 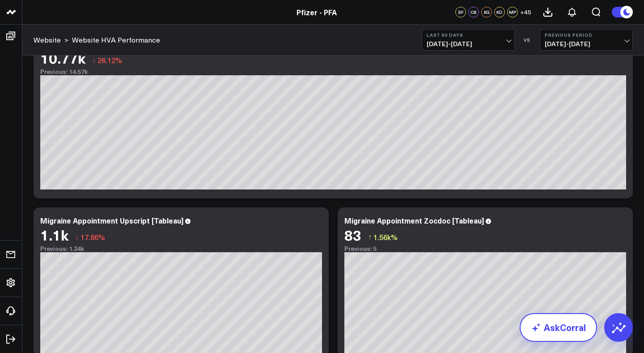 What do you see at coordinates (54, 234) in the screenshot?
I see `div: 1.1k` at bounding box center [54, 234].